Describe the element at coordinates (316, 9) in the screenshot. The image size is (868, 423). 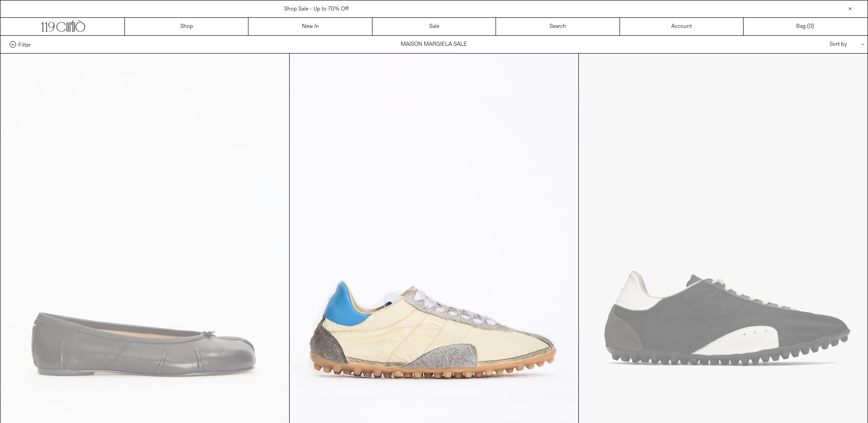
I see `span: Shop Sale - Up to 70% Off` at that location.